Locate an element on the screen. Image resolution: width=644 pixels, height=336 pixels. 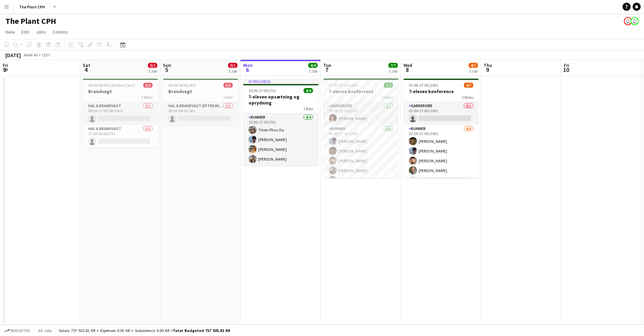
span: Budgeted is located at coordinates (21, 330).